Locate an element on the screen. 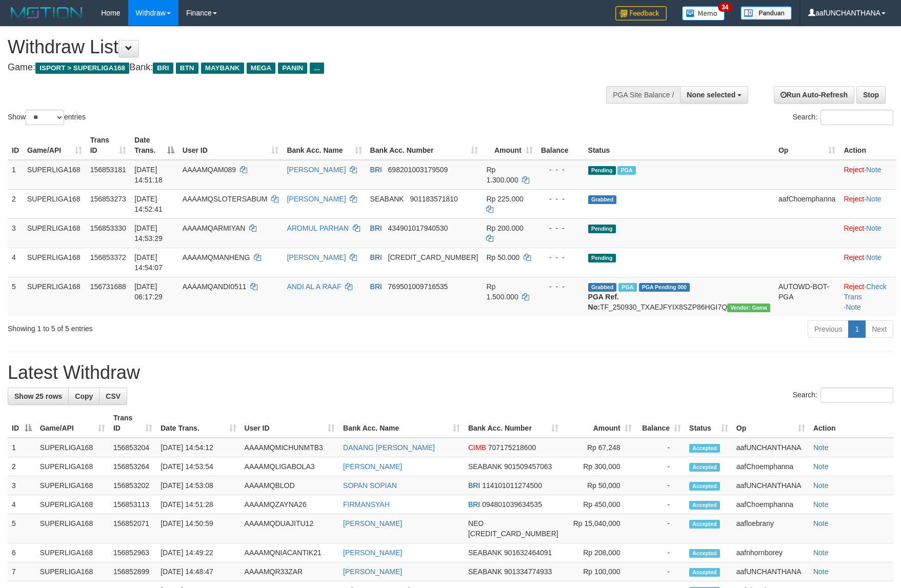  td: AAAAMQNIACANTIK21 is located at coordinates (290, 553).